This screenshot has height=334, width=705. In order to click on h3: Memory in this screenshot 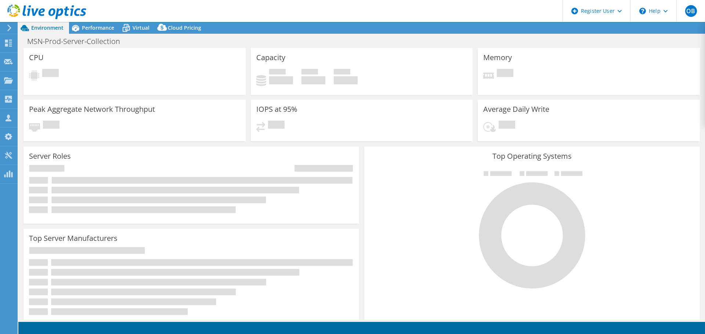, I will do `click(497, 58)`.